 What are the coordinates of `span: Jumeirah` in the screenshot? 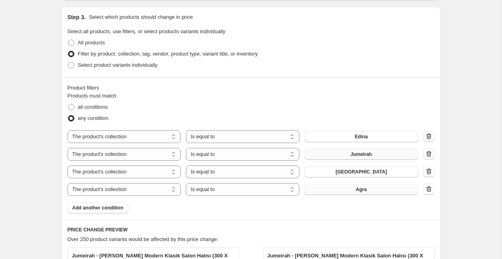 It's located at (361, 154).